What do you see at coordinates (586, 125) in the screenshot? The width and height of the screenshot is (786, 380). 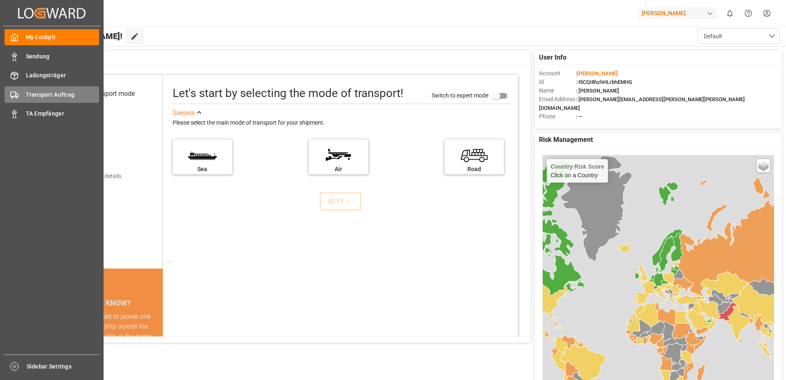 I see `span: : Shipper` at bounding box center [586, 125].